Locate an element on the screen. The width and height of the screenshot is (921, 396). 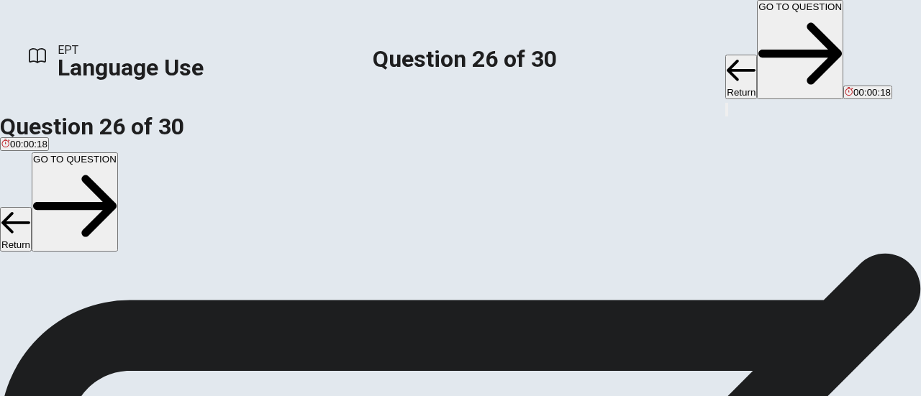
button: 00:00:18 is located at coordinates (868, 92).